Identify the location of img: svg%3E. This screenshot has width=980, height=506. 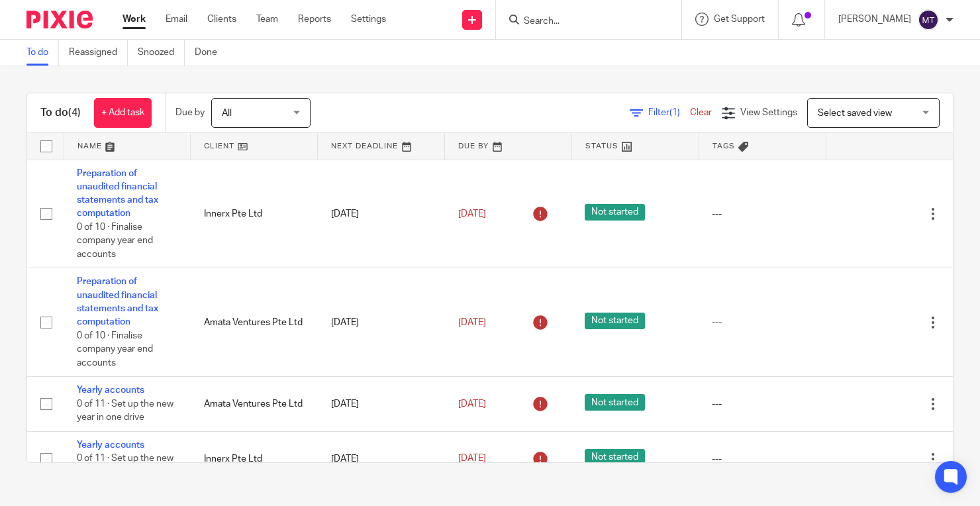
(928, 20).